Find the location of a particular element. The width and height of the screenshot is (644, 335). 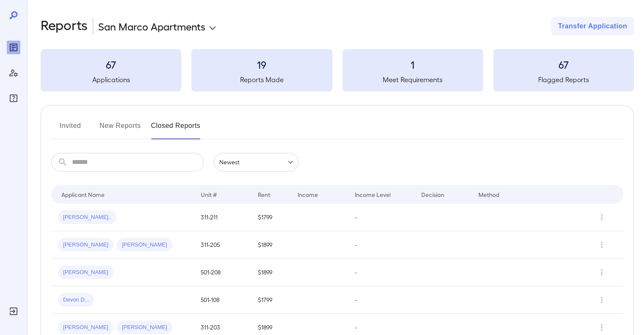

div: Newest is located at coordinates (256, 162).